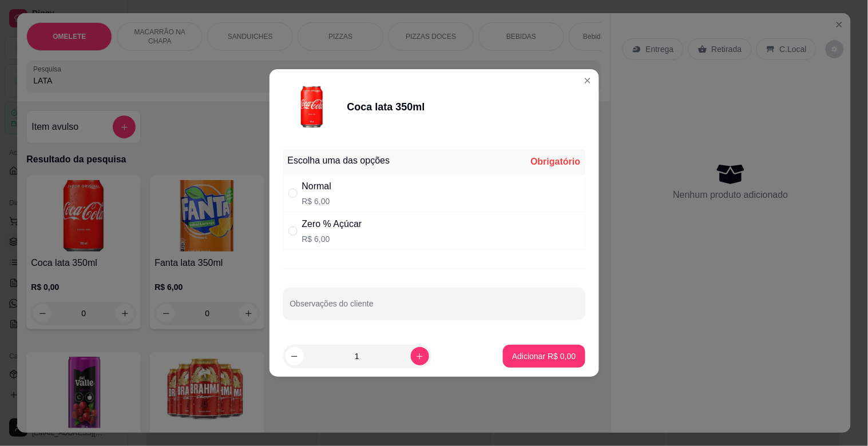 The width and height of the screenshot is (868, 446). I want to click on div: Obrigatório, so click(555, 162).